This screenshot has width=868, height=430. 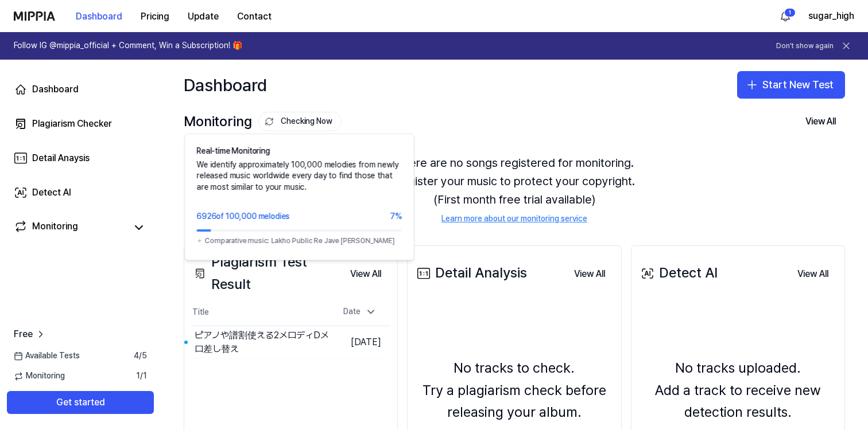 What do you see at coordinates (471, 273) in the screenshot?
I see `div: Detail Analysis` at bounding box center [471, 273].